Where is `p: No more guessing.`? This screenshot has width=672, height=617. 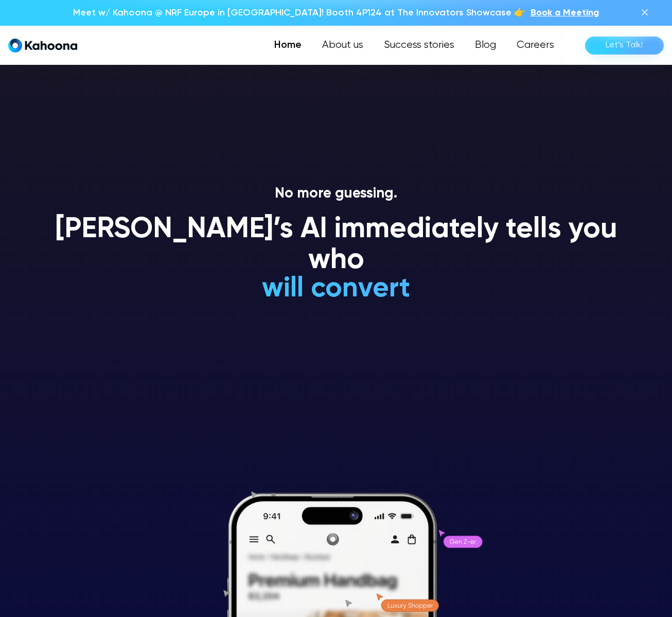
p: No more guessing. is located at coordinates (336, 194).